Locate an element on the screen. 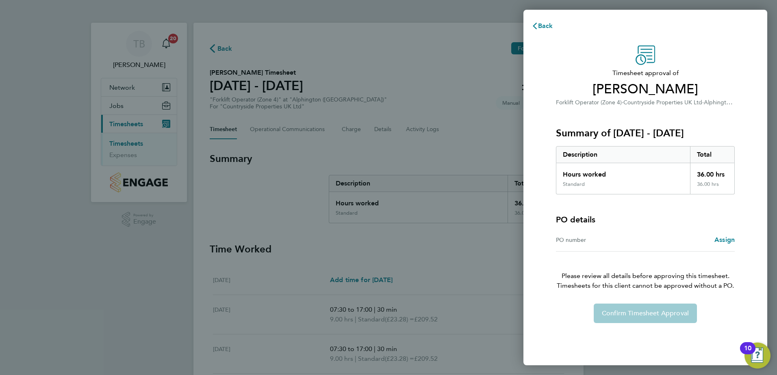 The width and height of the screenshot is (777, 375). span: Timesheets for this client cannot be approved without a PO. is located at coordinates (645, 286).